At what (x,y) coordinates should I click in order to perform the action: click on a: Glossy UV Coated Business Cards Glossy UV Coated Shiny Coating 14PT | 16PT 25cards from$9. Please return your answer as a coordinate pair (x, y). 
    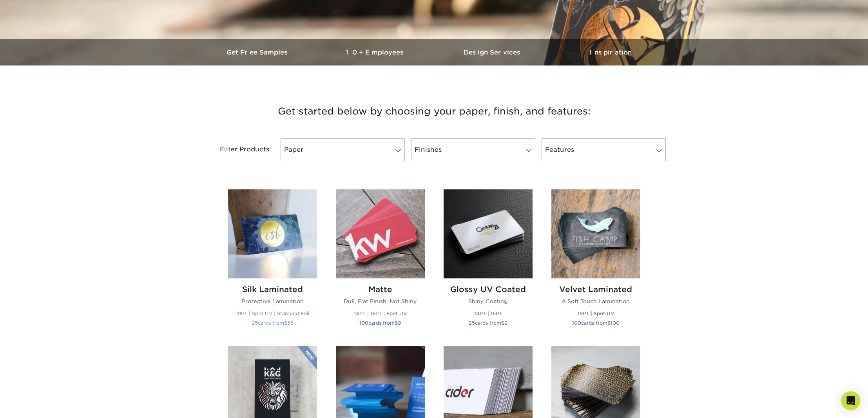
    Looking at the image, I should click on (488, 262).